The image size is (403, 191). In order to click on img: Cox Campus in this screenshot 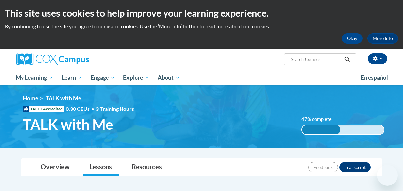, I will do `click(52, 59)`.